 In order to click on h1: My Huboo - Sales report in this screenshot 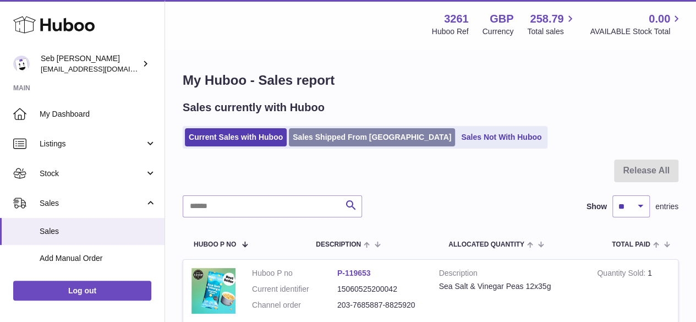, I will do `click(430, 80)`.